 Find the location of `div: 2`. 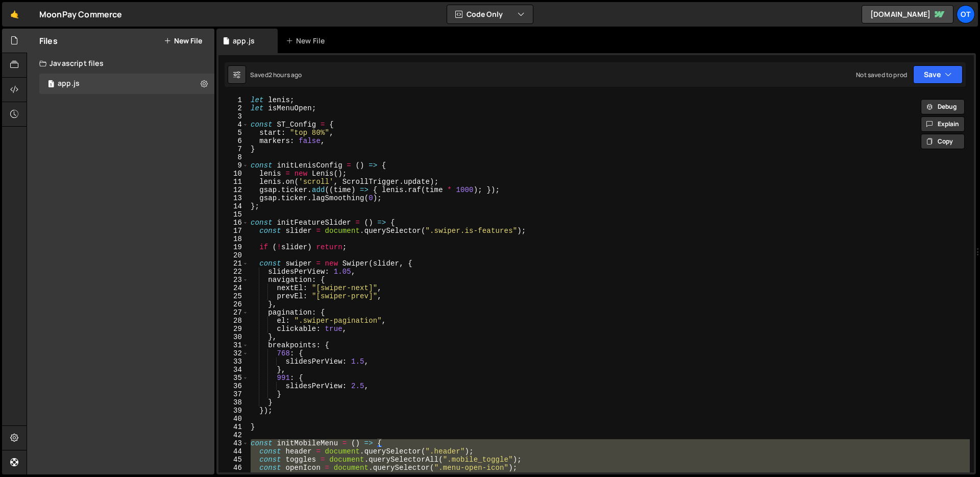

div: 2 is located at coordinates (233, 108).